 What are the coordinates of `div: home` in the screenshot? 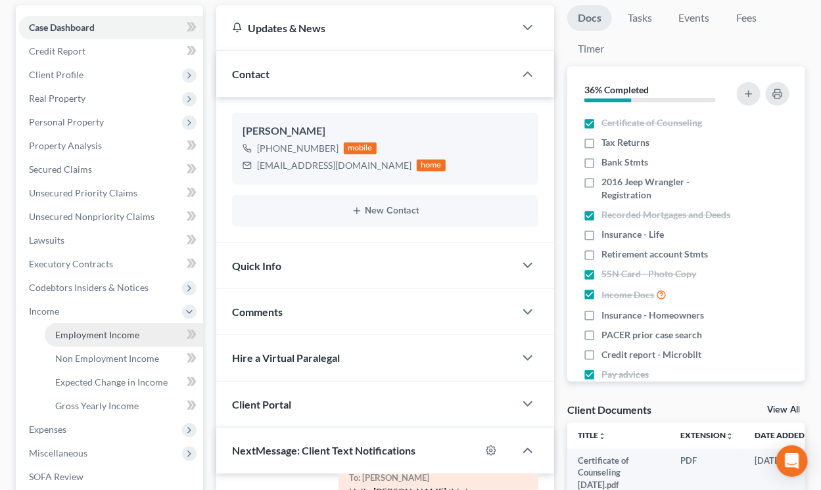 It's located at (431, 166).